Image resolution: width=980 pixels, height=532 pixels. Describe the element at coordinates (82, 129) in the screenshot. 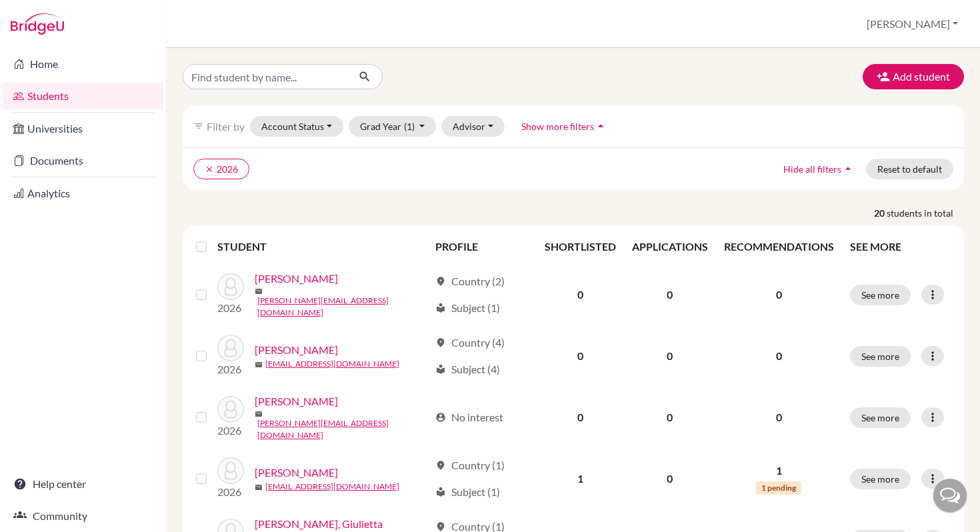

I see `a: Universities` at that location.